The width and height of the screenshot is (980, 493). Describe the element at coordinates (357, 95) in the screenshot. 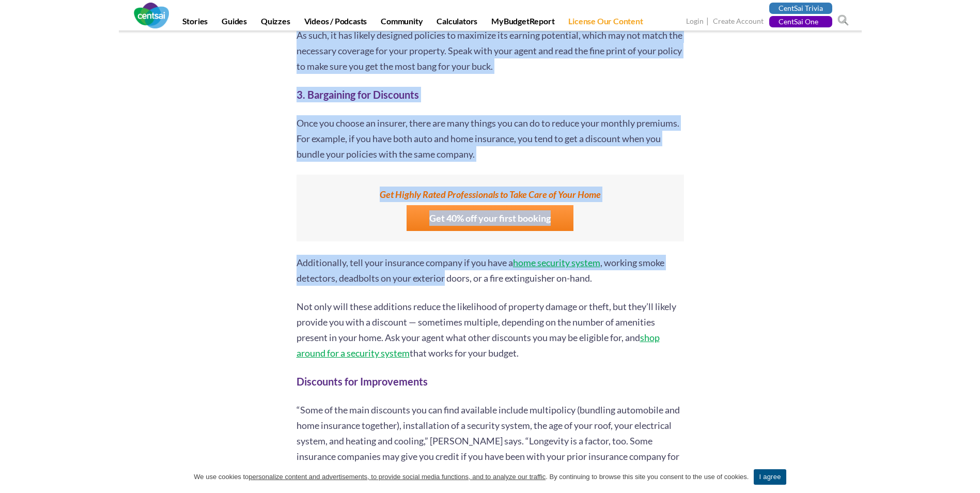

I see `strong: 3. Bargaining for Discounts` at that location.